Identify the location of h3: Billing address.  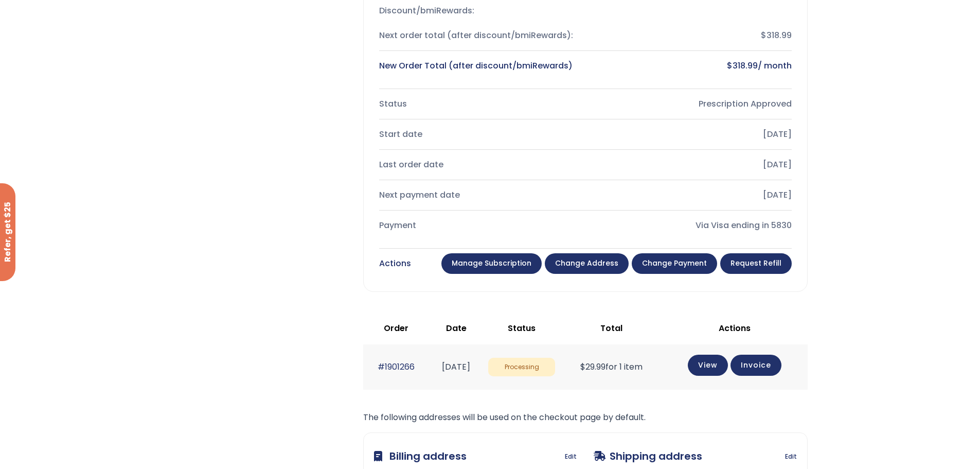
(420, 456).